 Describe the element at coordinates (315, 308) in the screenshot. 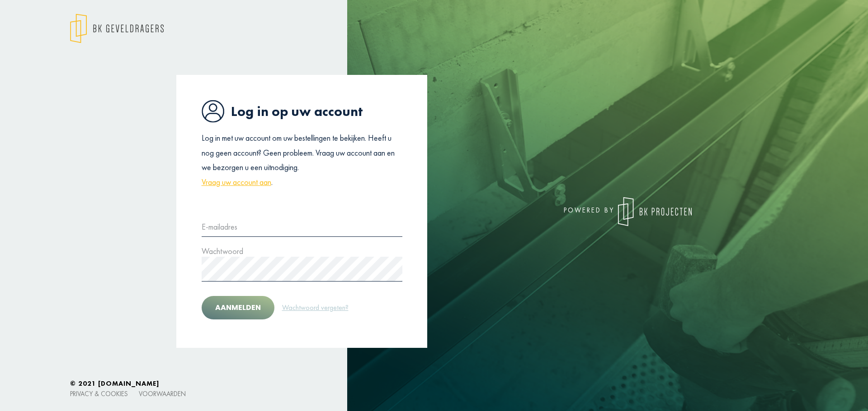

I see `a: Wachtwoord vergeten?` at that location.